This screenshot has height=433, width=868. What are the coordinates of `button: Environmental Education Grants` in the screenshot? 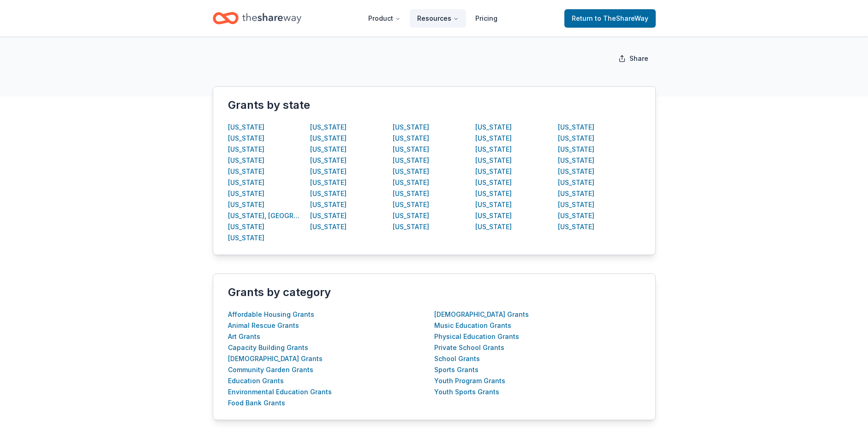 It's located at (280, 392).